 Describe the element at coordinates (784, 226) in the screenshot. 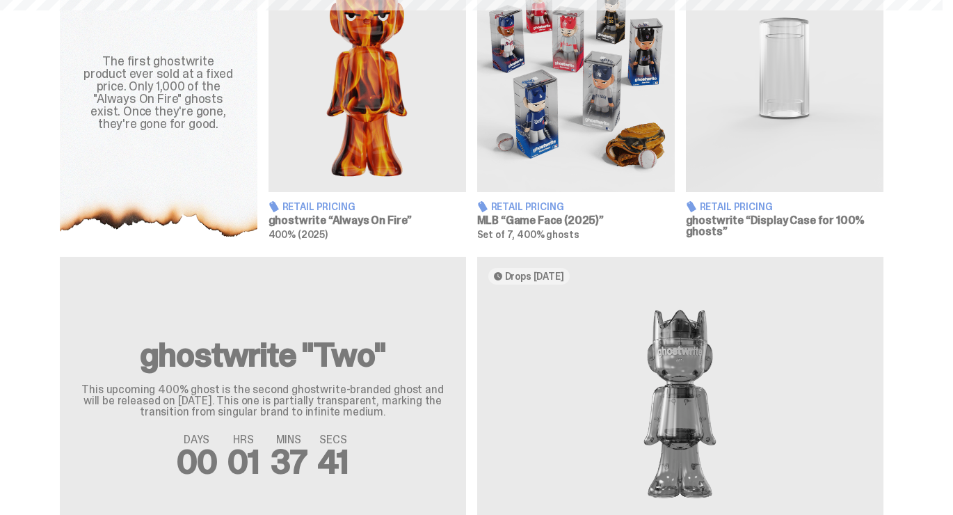

I see `h3: ghostwrite “Display Case for 100% ghosts”` at that location.